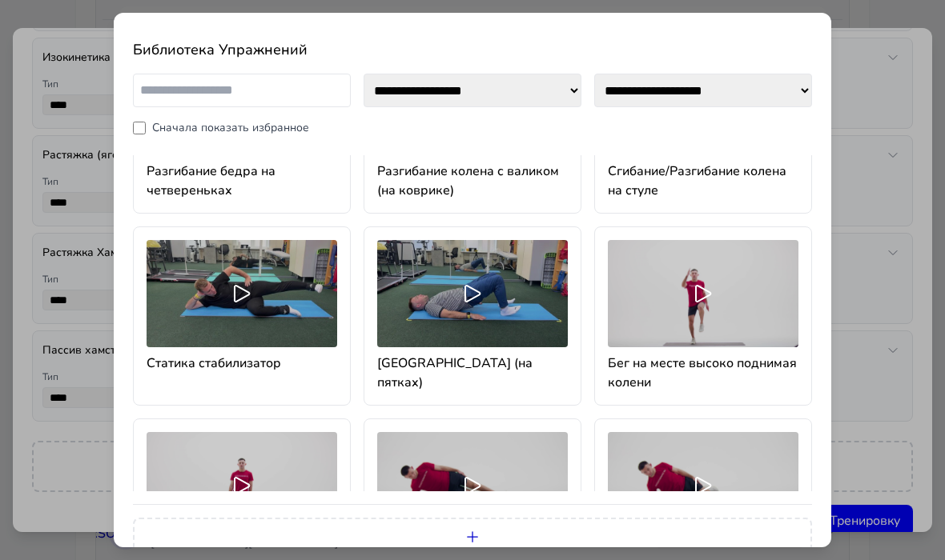 The height and width of the screenshot is (560, 945). Describe the element at coordinates (472, 46) in the screenshot. I see `h3: Библиотека Упражнений` at that location.